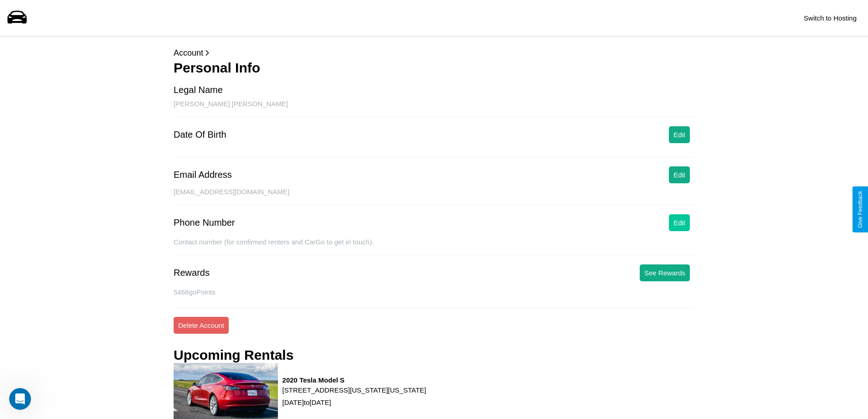 The image size is (868, 419). I want to click on div: Date Of Birth, so click(200, 135).